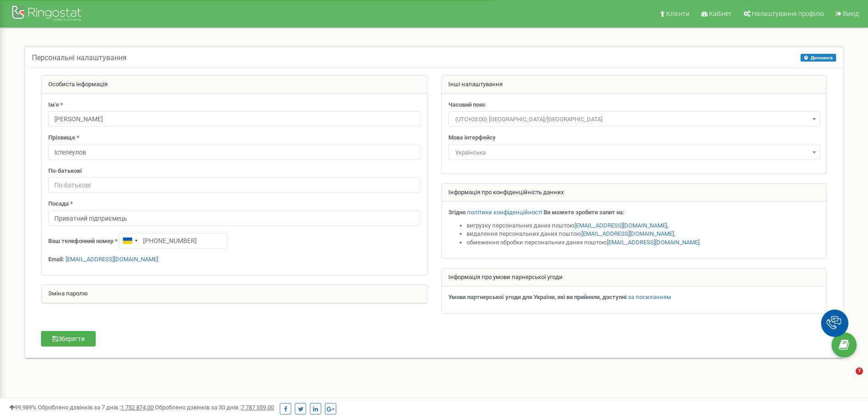 Image resolution: width=868 pixels, height=419 pixels. What do you see at coordinates (472, 138) in the screenshot?
I see `label: Мова інтерфейсу` at bounding box center [472, 138].